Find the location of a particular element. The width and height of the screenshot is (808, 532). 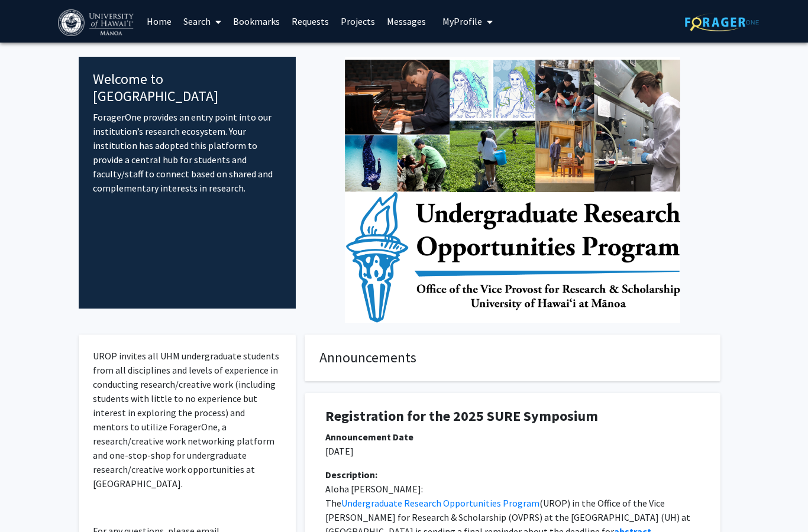

a: Projects is located at coordinates (358, 21).